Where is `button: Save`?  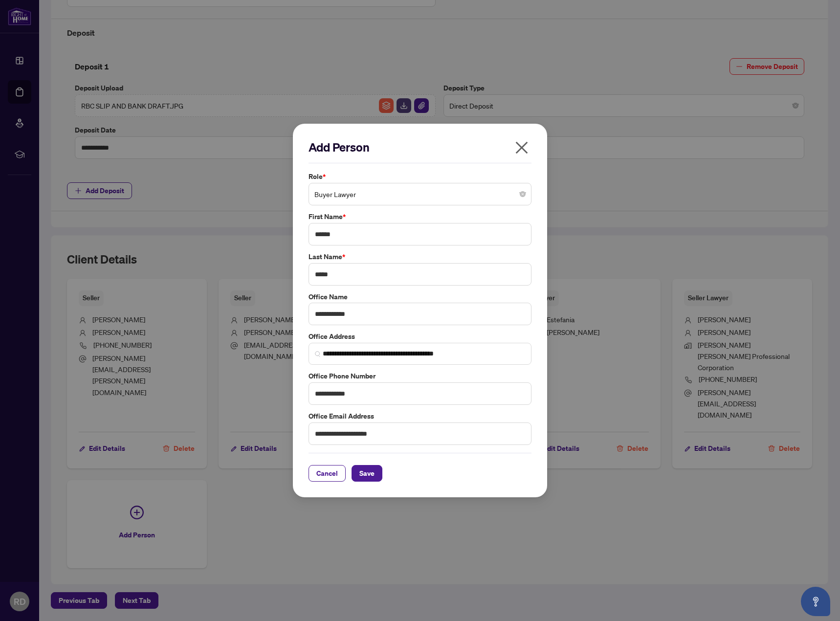
button: Save is located at coordinates (367, 473).